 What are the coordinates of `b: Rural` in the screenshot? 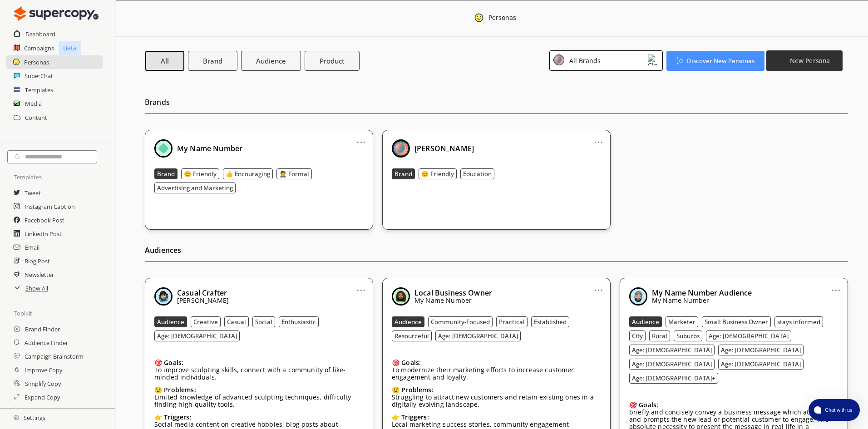 It's located at (660, 336).